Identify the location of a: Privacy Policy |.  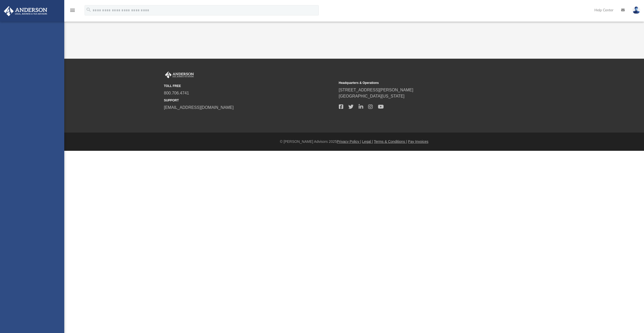
(349, 142).